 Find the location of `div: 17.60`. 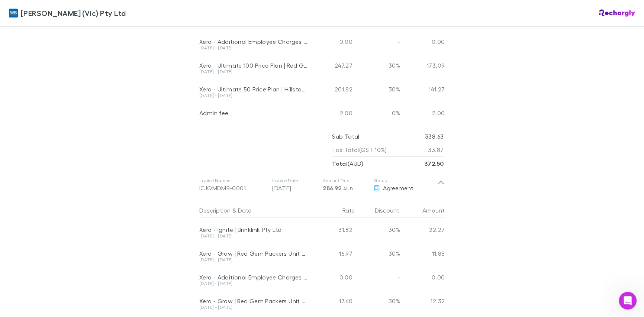

div: 17.60 is located at coordinates (333, 301).